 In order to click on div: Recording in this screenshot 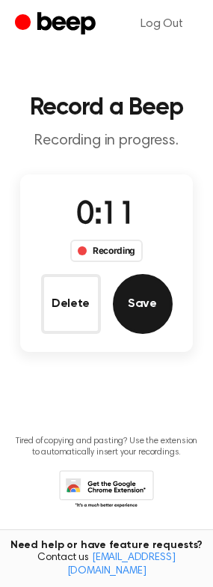, I will do `click(106, 251)`.